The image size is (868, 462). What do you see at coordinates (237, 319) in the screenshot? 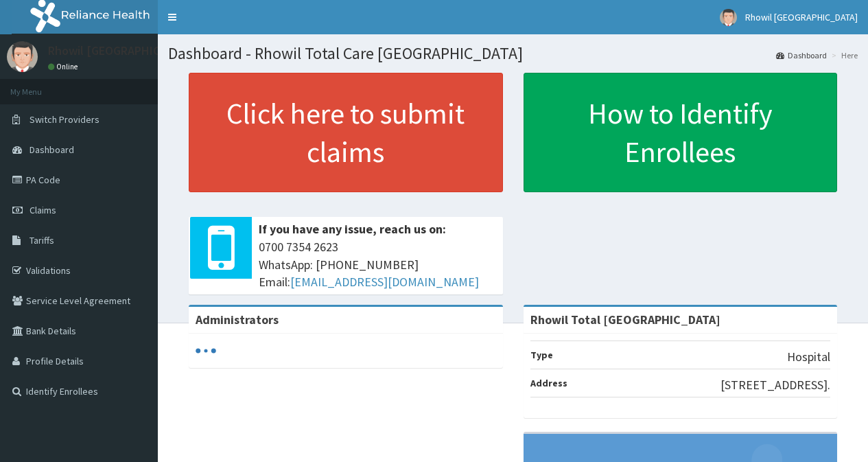
I see `b: Administrators` at bounding box center [237, 319].